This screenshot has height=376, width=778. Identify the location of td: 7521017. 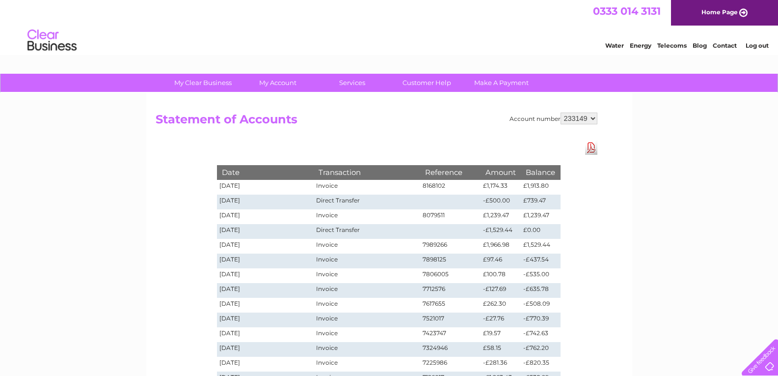
(451, 320).